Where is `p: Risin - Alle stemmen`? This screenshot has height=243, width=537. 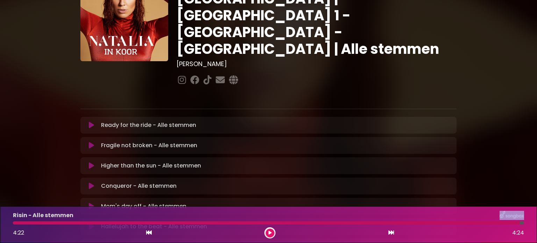
p: Risin - Alle stemmen is located at coordinates (43, 215).